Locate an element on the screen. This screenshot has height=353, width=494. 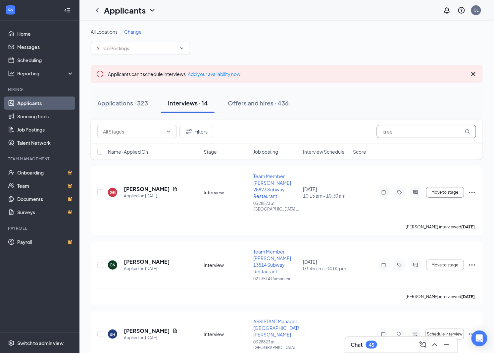
a: ChevronLeft is located at coordinates (97, 10).